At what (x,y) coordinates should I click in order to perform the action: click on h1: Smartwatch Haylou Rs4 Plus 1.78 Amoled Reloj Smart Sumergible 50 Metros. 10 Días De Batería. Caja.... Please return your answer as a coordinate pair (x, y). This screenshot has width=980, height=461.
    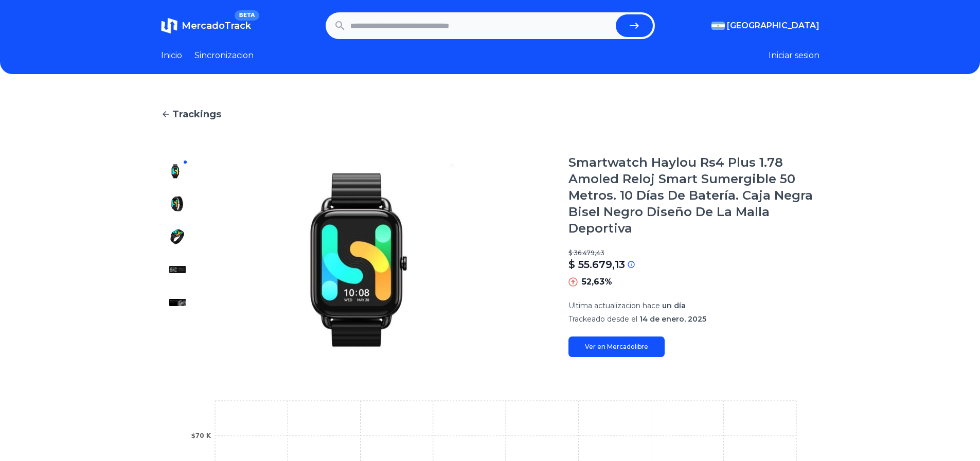
    Looking at the image, I should click on (694, 196).